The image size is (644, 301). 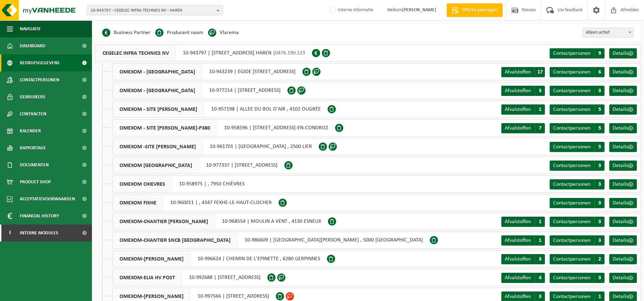 I want to click on a: Afvalstoffen 3, so click(x=523, y=91).